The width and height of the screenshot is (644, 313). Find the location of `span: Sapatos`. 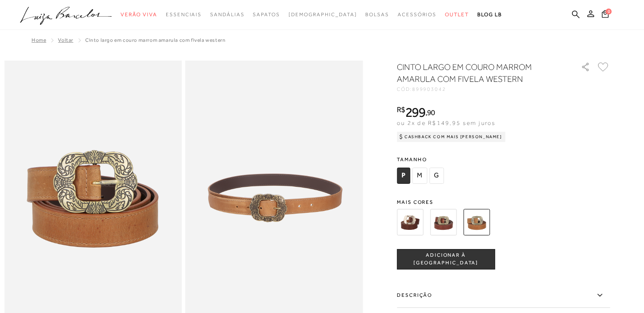

span: Sapatos is located at coordinates (266, 15).